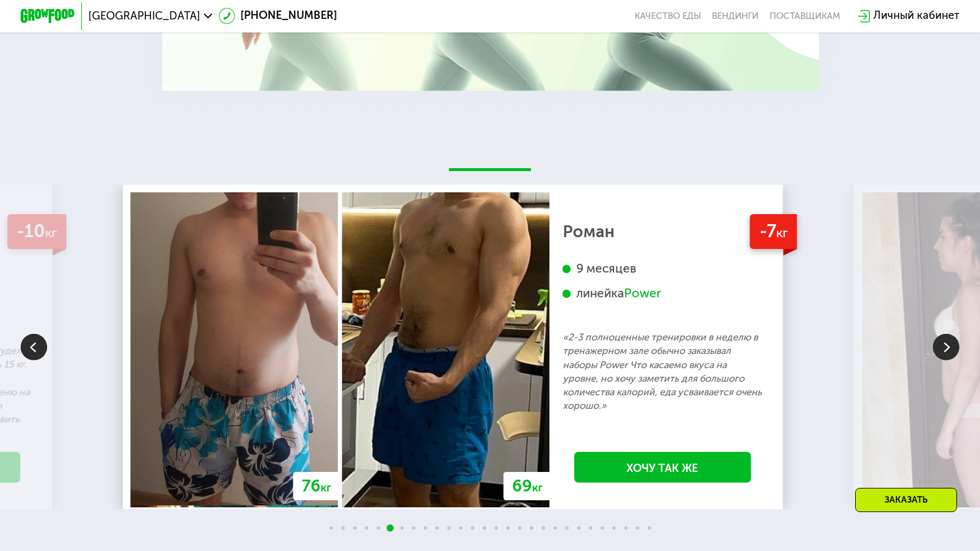  What do you see at coordinates (734, 16) in the screenshot?
I see `a: Вендинги` at bounding box center [734, 16].